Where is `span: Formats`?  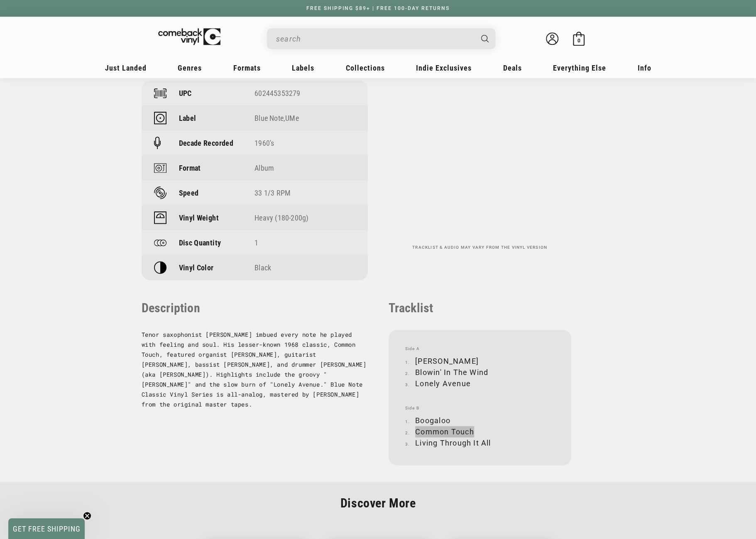
span: Formats is located at coordinates (247, 68).